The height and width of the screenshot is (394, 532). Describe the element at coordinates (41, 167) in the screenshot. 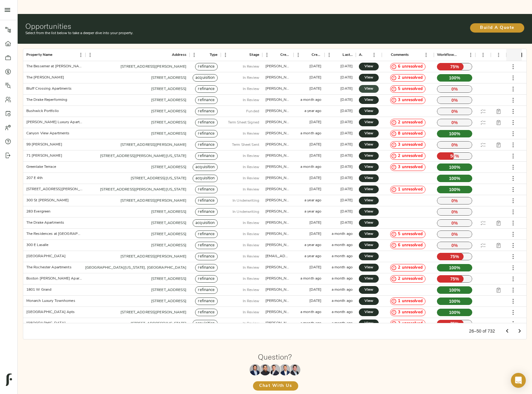

I see `div: Greenlake Terrace` at that location.